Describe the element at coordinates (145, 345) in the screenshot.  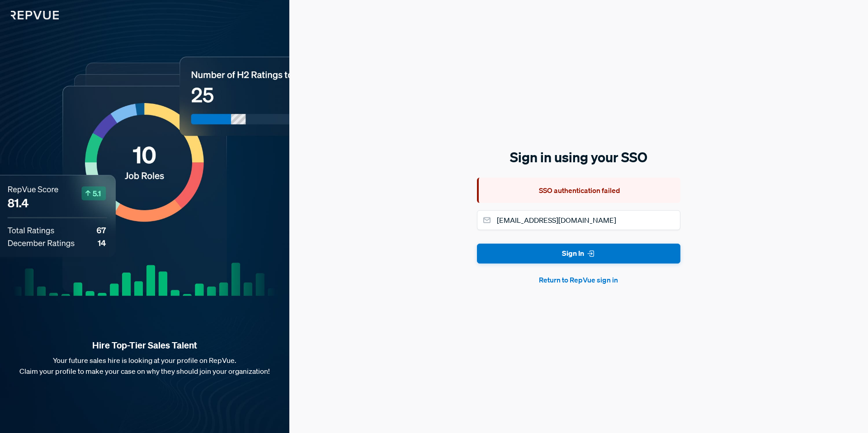
I see `strong: Hire Top-Tier Sales Talent` at that location.